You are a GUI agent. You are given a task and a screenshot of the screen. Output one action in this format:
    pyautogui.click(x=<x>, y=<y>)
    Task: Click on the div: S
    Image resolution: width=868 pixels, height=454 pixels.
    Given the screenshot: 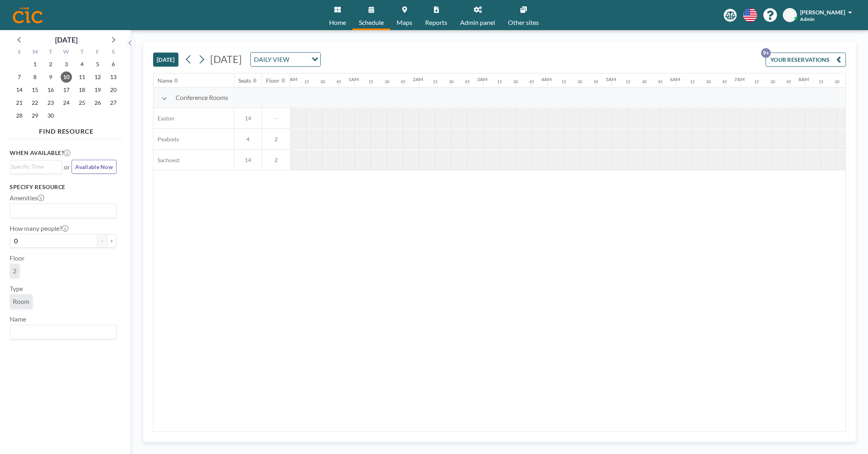 What is the action you would take?
    pyautogui.click(x=20, y=52)
    